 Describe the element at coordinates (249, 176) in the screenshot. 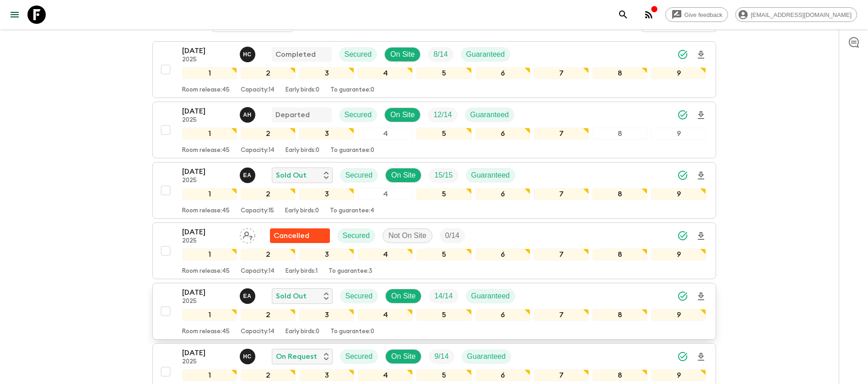

I see `button: EA` at that location.